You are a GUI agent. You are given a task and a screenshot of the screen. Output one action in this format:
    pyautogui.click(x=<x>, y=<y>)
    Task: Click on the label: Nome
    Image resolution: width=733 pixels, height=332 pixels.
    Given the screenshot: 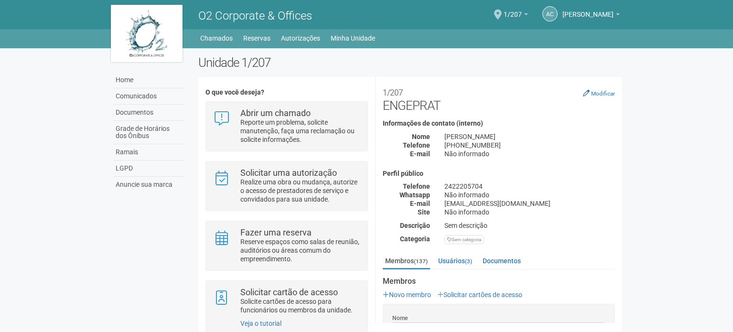 What is the action you would take?
    pyautogui.click(x=400, y=318)
    